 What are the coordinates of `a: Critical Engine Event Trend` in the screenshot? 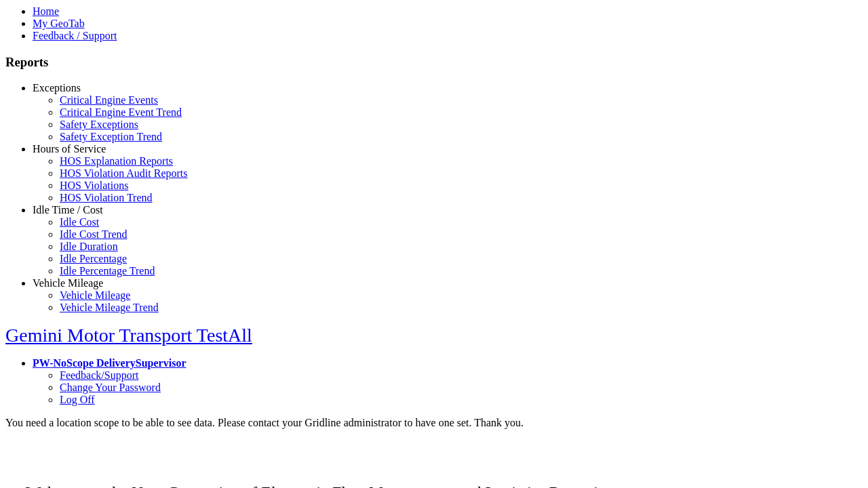 It's located at (121, 112).